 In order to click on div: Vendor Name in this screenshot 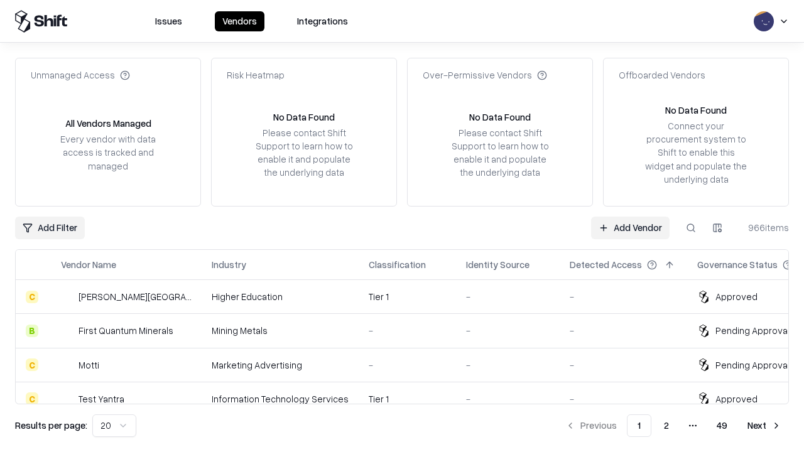, I will do `click(89, 264)`.